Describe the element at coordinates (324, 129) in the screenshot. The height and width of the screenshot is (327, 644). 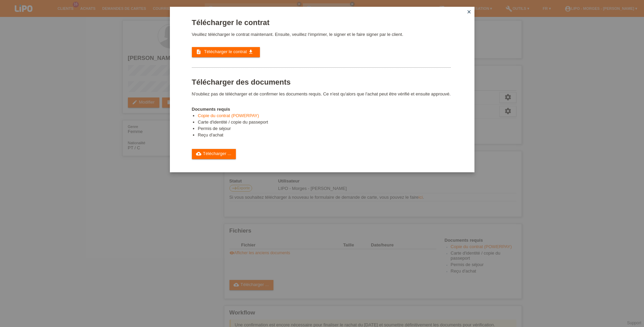
I see `li: Permis de séjour` at that location.